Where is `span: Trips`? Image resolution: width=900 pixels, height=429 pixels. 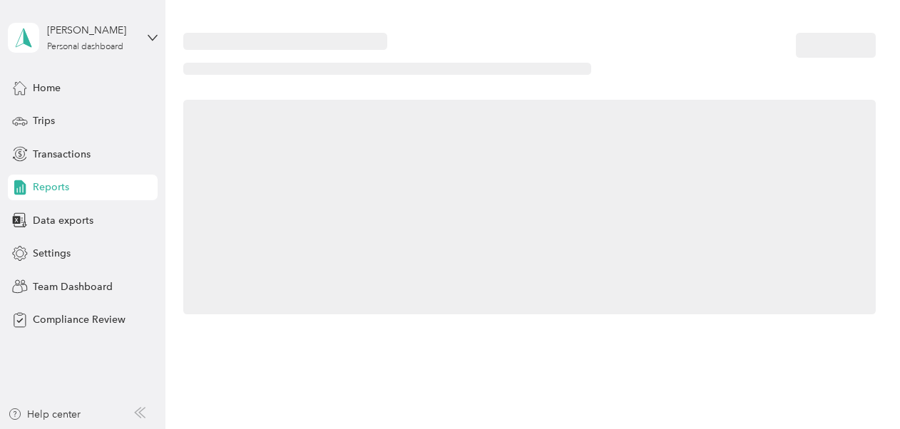 span: Trips is located at coordinates (44, 121).